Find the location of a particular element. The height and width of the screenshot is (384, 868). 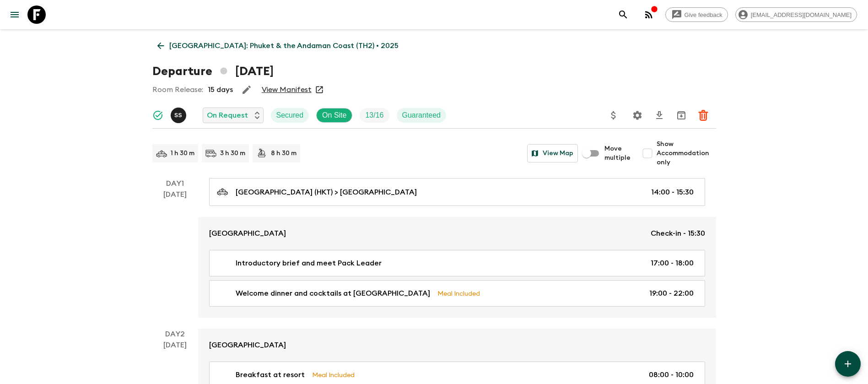

a: Give feedback is located at coordinates (696, 15).